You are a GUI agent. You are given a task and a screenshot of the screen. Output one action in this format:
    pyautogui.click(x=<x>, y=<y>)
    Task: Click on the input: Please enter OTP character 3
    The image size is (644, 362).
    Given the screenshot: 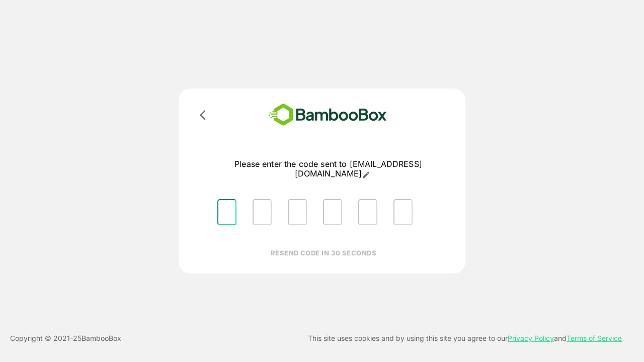 What is the action you would take?
    pyautogui.click(x=297, y=212)
    